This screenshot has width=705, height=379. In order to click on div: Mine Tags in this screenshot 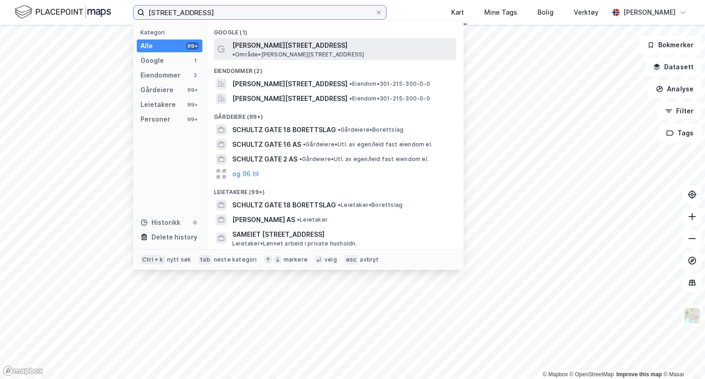, I will do `click(500, 12)`.